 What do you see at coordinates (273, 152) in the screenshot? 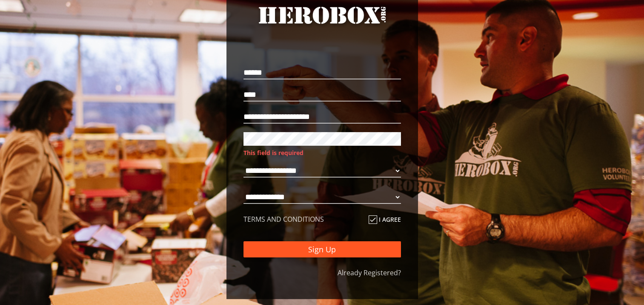
I see `span: This field is required` at bounding box center [273, 152].